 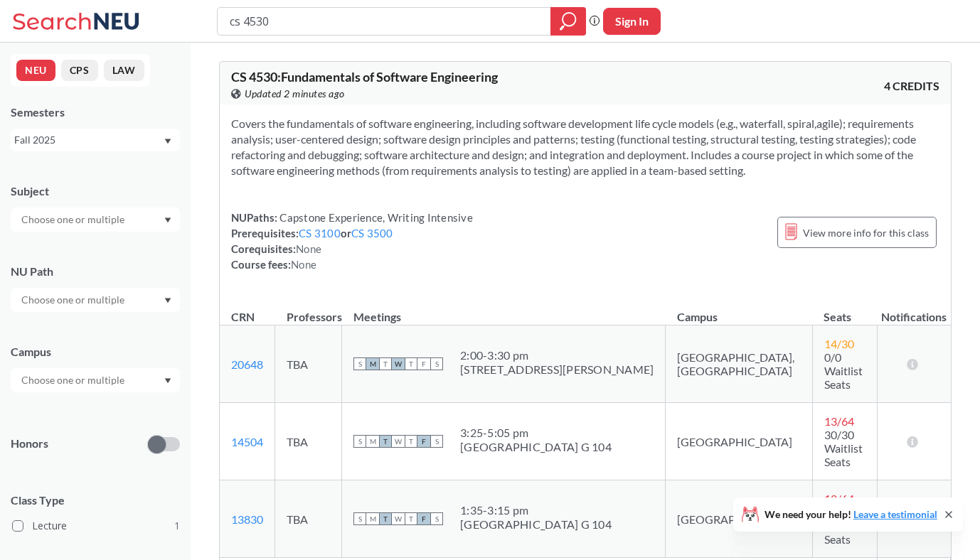 What do you see at coordinates (384, 21) in the screenshot?
I see `input: Class, professor, course number, "phrase"` at bounding box center [384, 21].